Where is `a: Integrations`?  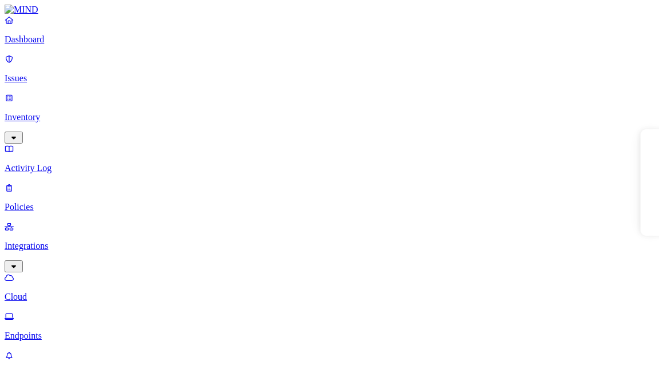 a: Integrations is located at coordinates (329, 246).